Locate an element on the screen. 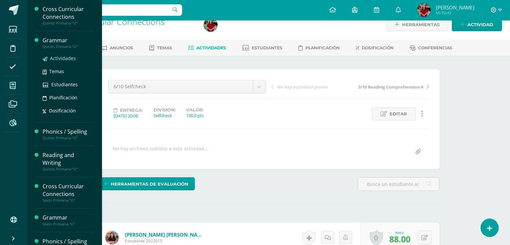 This screenshot has height=245, width=510. span: 88.00 is located at coordinates (400, 239).